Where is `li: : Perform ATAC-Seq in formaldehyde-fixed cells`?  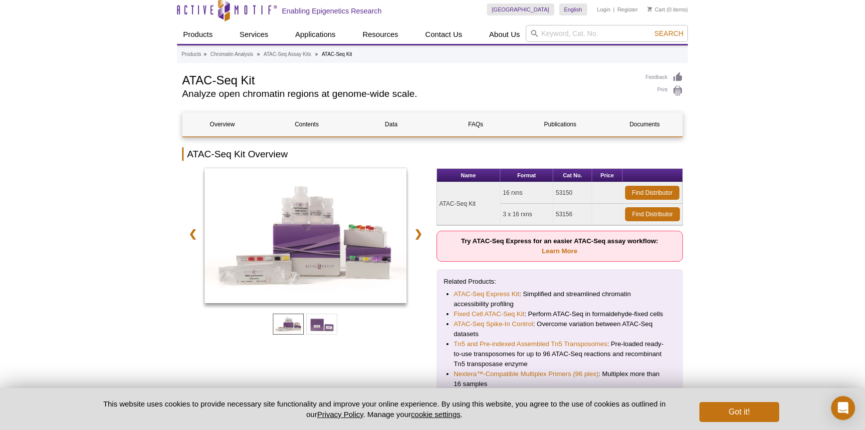
li: : Perform ATAC-Seq in formaldehyde-fixed cells is located at coordinates (560, 314).